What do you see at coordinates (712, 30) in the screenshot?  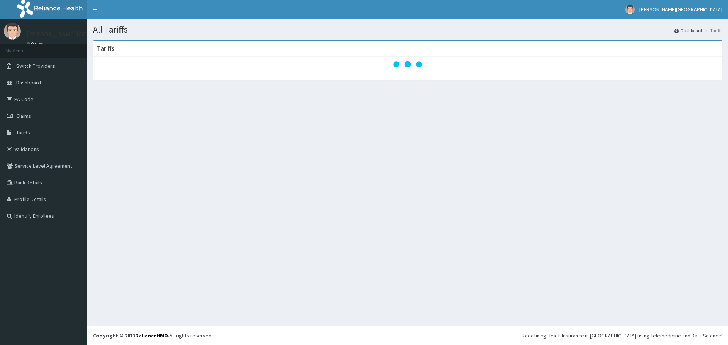 I see `li: Tariffs` at bounding box center [712, 30].